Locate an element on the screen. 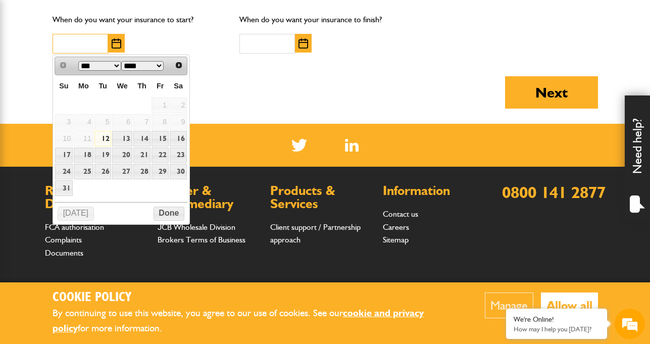  a: Next is located at coordinates (179, 65).